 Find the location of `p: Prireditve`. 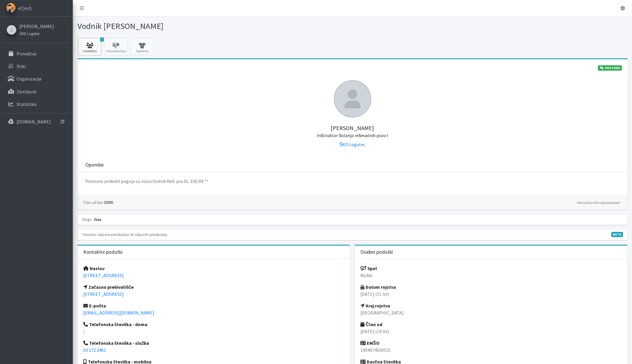

p: Prireditve is located at coordinates (27, 53).